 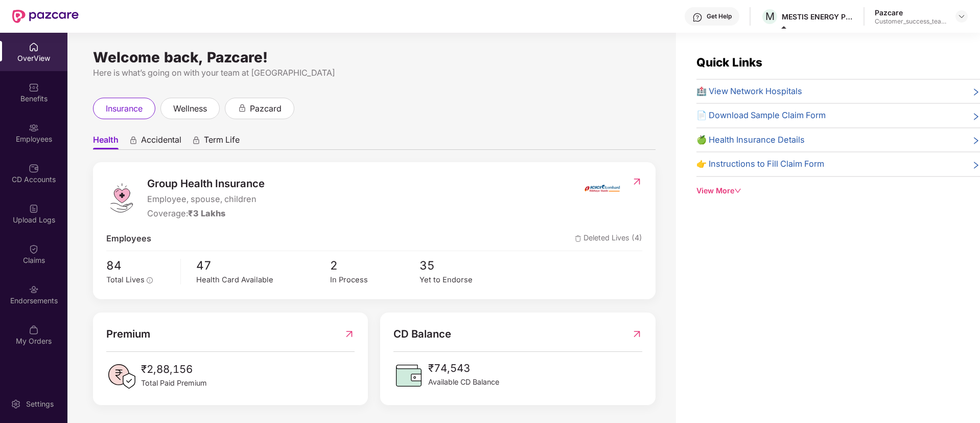 I want to click on span: Total Paid Premium, so click(x=173, y=383).